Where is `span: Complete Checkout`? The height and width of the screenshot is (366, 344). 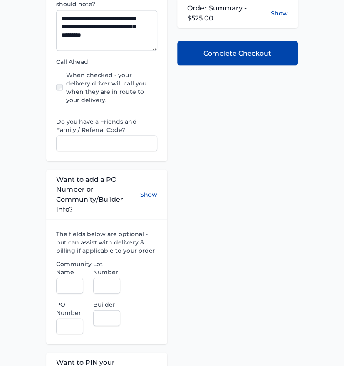
span: Complete Checkout is located at coordinates (237, 53).